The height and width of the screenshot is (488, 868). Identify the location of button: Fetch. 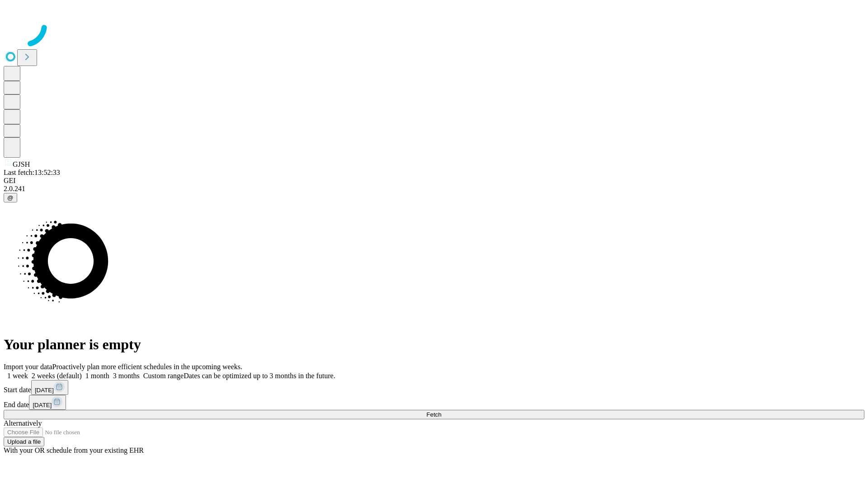
(434, 415).